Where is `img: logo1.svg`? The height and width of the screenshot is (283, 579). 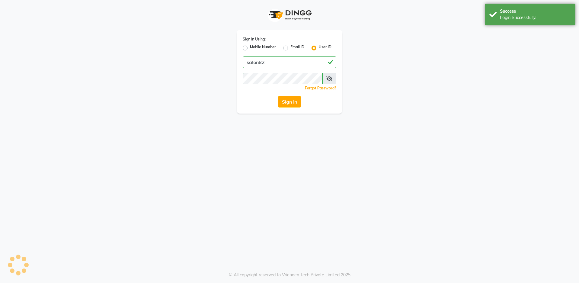 img: logo1.svg is located at coordinates (289, 15).